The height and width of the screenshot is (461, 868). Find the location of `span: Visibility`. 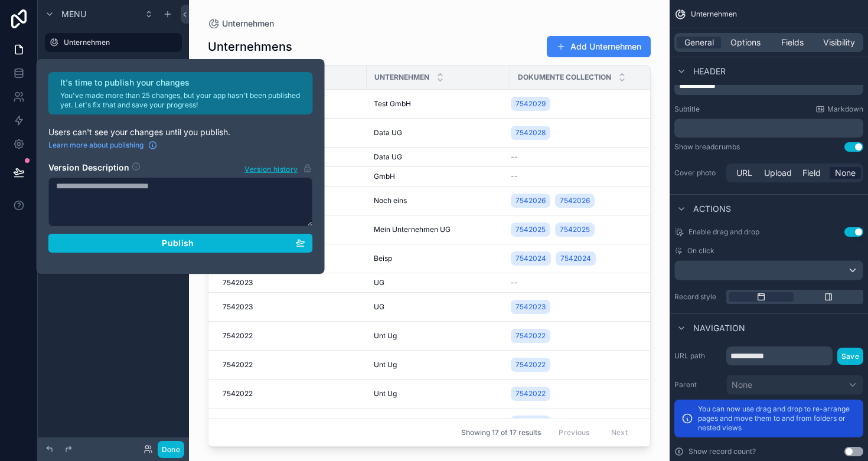

span: Visibility is located at coordinates (839, 43).